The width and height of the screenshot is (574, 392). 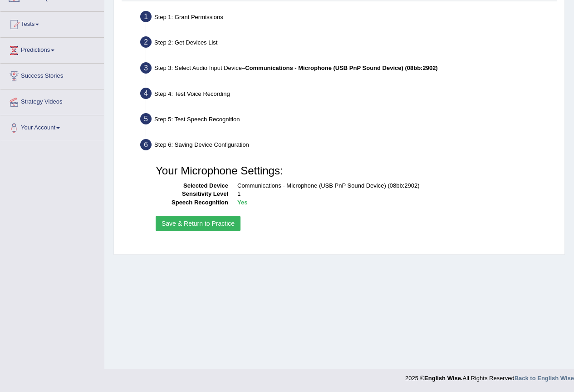 What do you see at coordinates (192, 202) in the screenshot?
I see `dt: Speech Recognition` at bounding box center [192, 202].